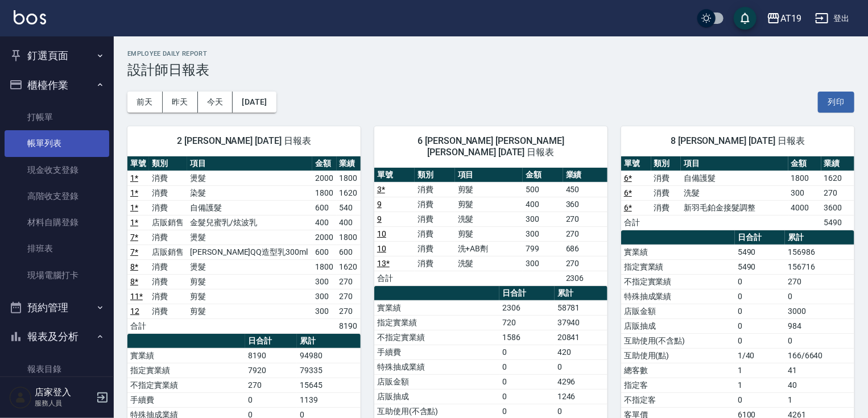 Image resolution: width=868 pixels, height=418 pixels. What do you see at coordinates (543, 175) in the screenshot?
I see `th: 金額` at bounding box center [543, 175].